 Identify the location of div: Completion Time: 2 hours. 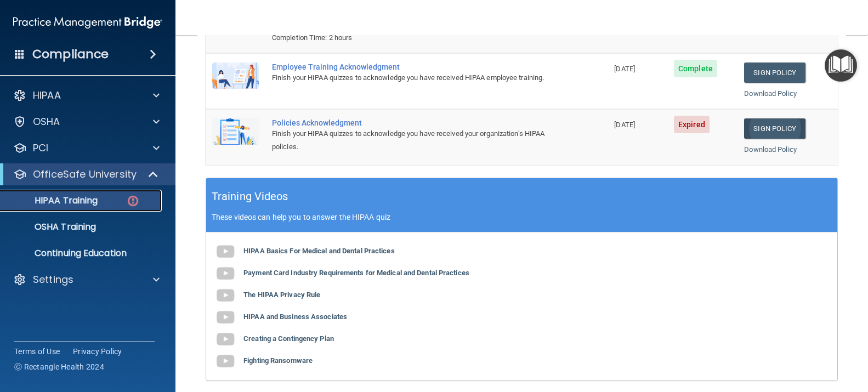
(413, 37).